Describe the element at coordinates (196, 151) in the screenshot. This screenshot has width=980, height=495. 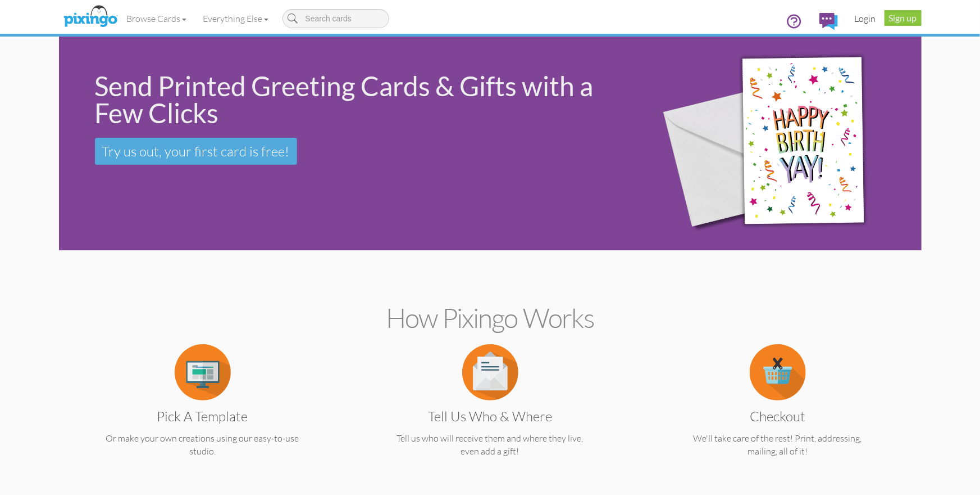
I see `span: Try us out, your first card is free!` at that location.